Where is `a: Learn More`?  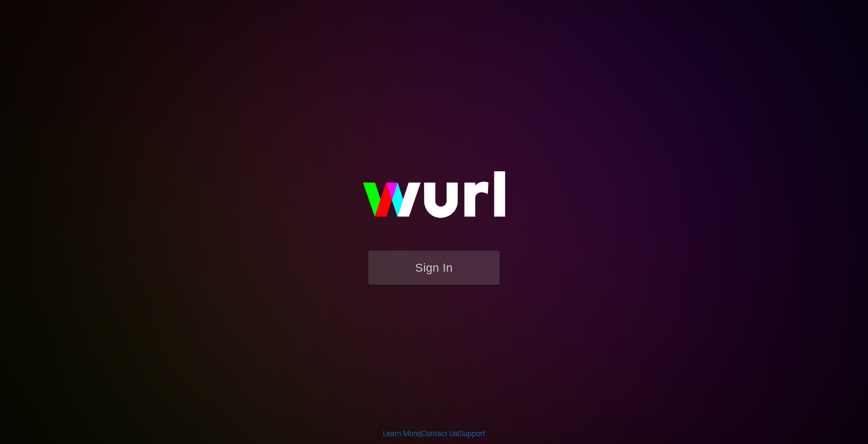 a: Learn More is located at coordinates (401, 434).